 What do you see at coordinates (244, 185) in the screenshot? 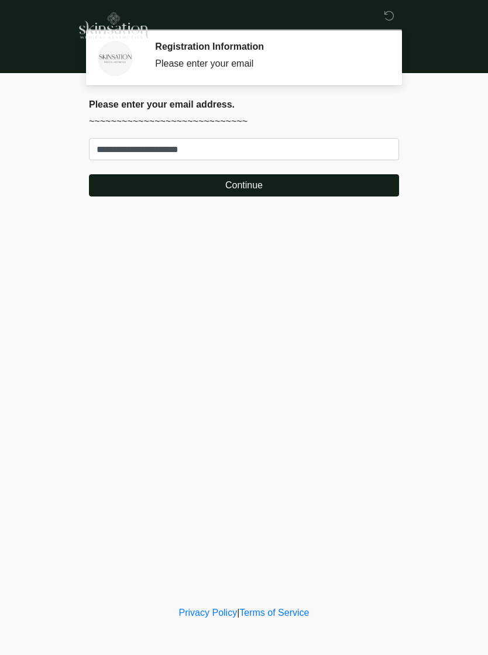
I see `button: Continue` at bounding box center [244, 185].